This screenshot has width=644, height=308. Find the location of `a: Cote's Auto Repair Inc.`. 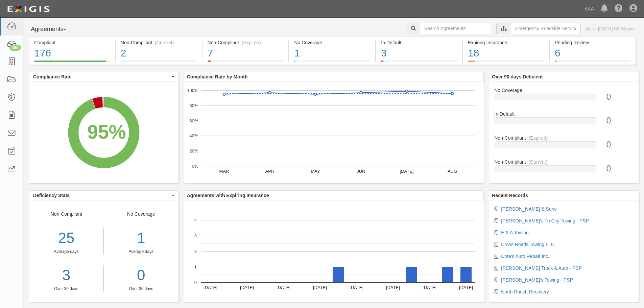

a: Cote's Auto Repair Inc. is located at coordinates (525, 256).